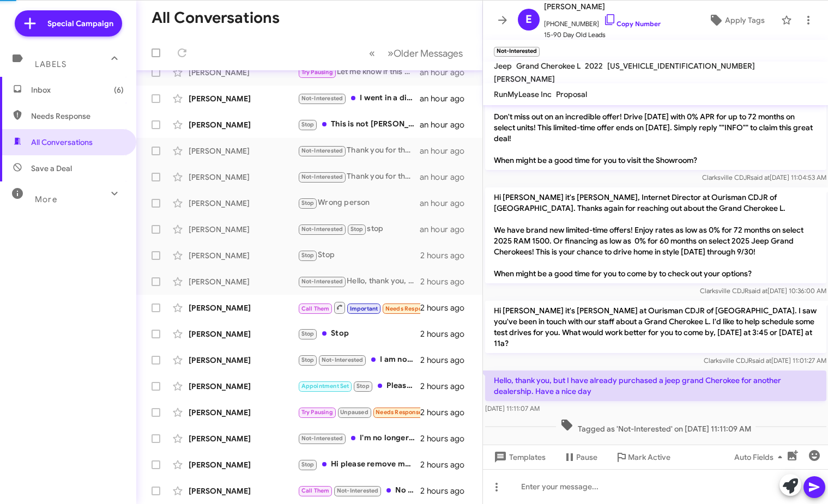 The height and width of the screenshot is (504, 828). Describe the element at coordinates (372, 53) in the screenshot. I see `button: Previous` at that location.